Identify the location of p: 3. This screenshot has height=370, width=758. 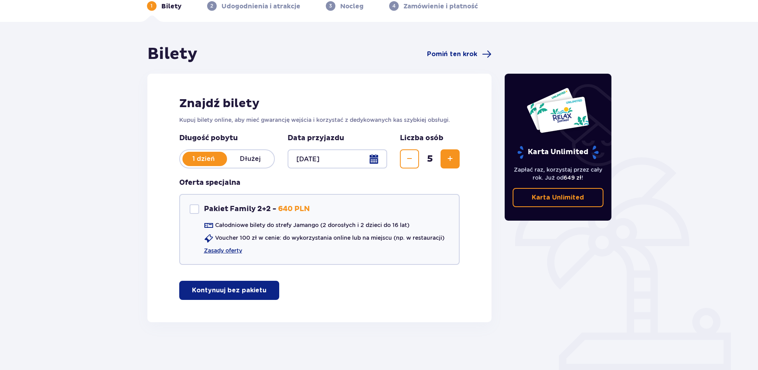
(330, 6).